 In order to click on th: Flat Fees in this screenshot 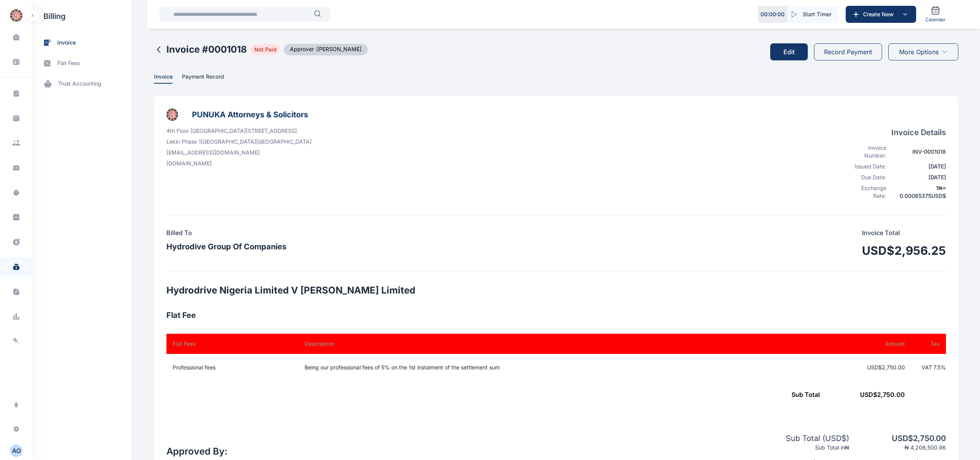, I will do `click(231, 344)`.